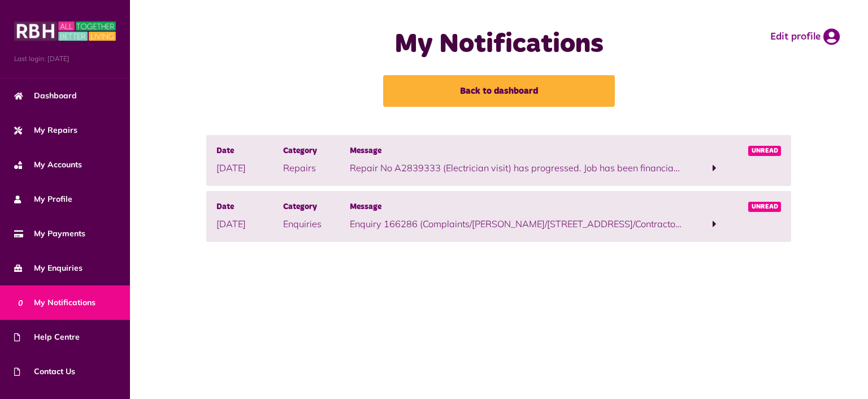 The image size is (868, 399). What do you see at coordinates (45, 371) in the screenshot?
I see `span: Contact Us` at bounding box center [45, 371].